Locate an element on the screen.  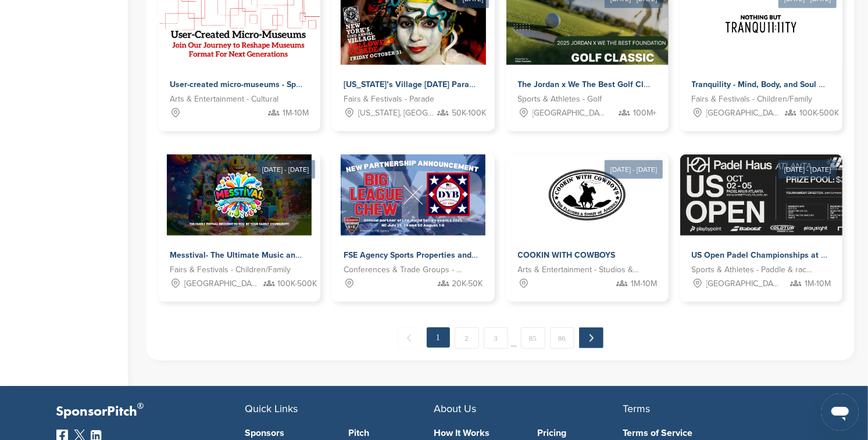
a: 2 is located at coordinates (467, 338).